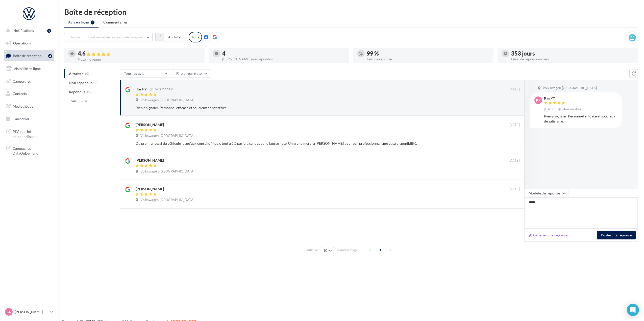  I want to click on span: Campagnes, so click(21, 81).